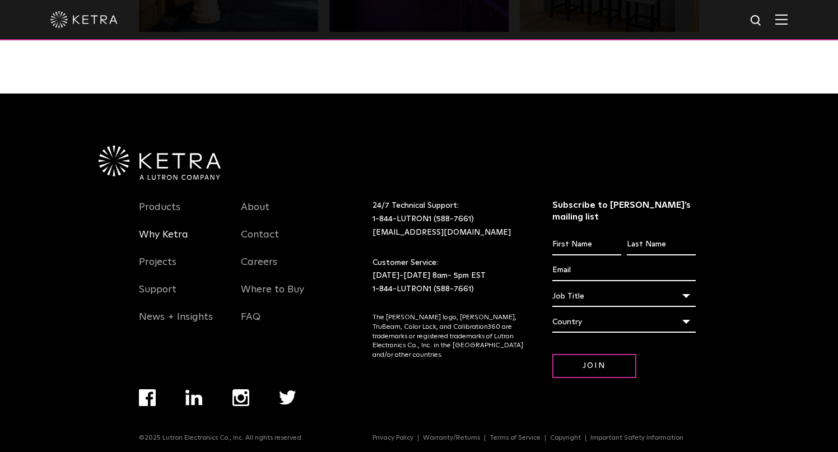  I want to click on a: Contact, so click(260, 241).